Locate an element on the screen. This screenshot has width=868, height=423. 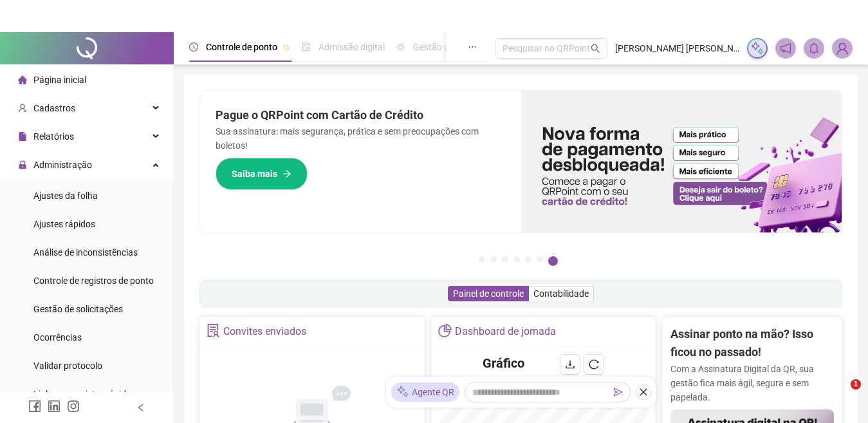
span: Ocorrências is located at coordinates (57, 337).